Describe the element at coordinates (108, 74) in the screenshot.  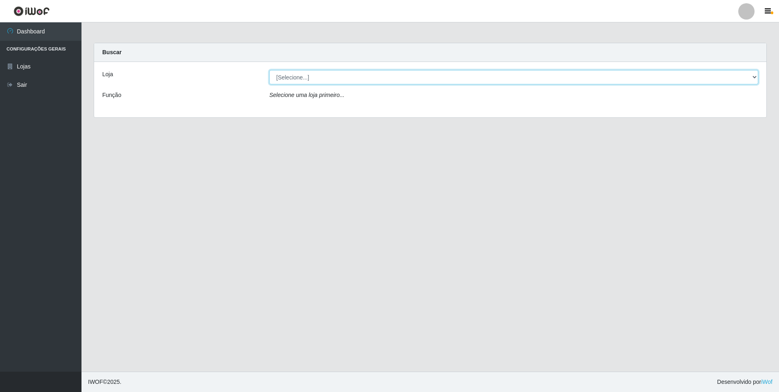
I see `label: Loja` at that location.